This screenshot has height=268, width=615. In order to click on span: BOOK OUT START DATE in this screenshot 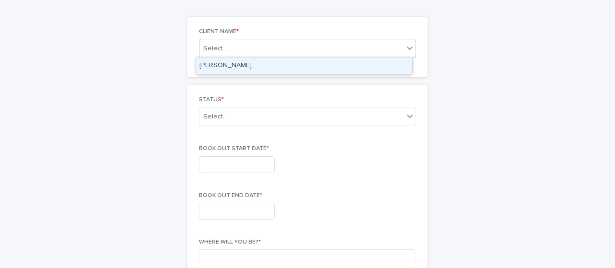, I will do `click(234, 149)`.